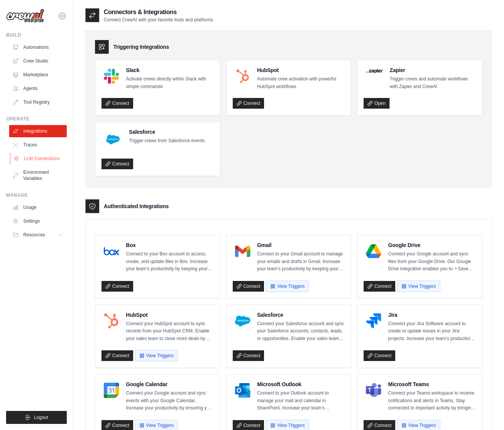 The height and width of the screenshot is (430, 504). I want to click on a: Traces, so click(38, 145).